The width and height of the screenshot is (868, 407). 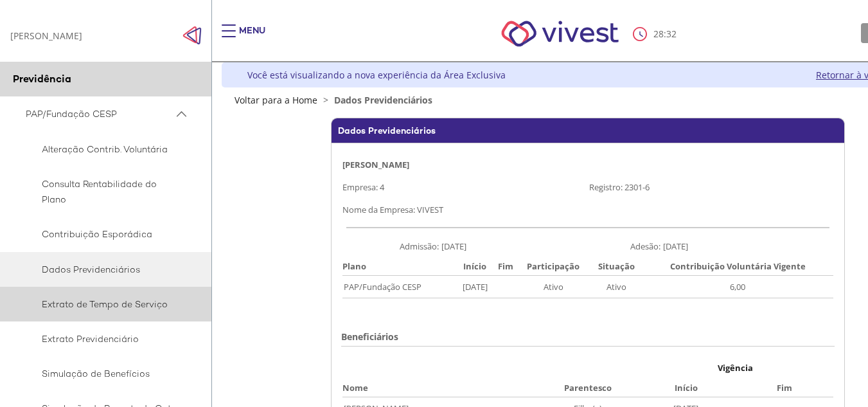 I want to click on span: Alteração Contrib. Voluntária, so click(x=103, y=149).